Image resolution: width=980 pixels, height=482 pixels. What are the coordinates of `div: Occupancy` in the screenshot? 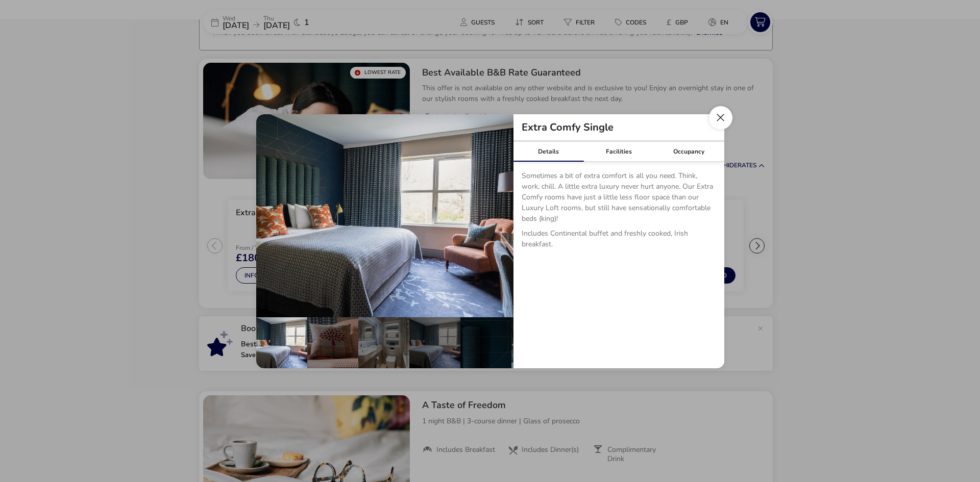 It's located at (689, 152).